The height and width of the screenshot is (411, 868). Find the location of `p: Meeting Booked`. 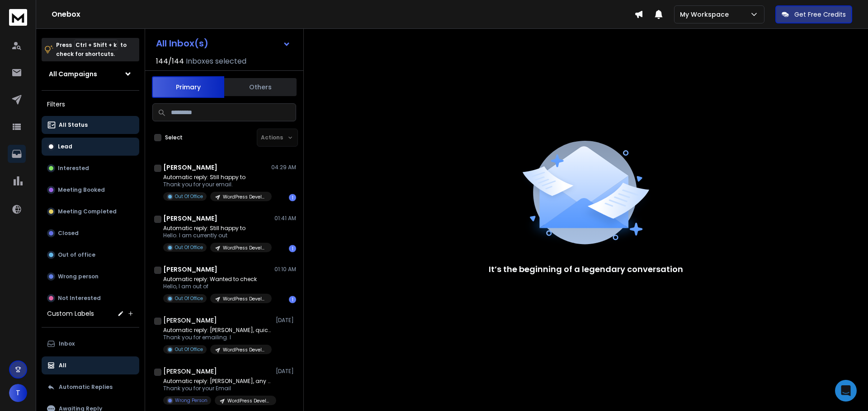

p: Meeting Booked is located at coordinates (81, 190).